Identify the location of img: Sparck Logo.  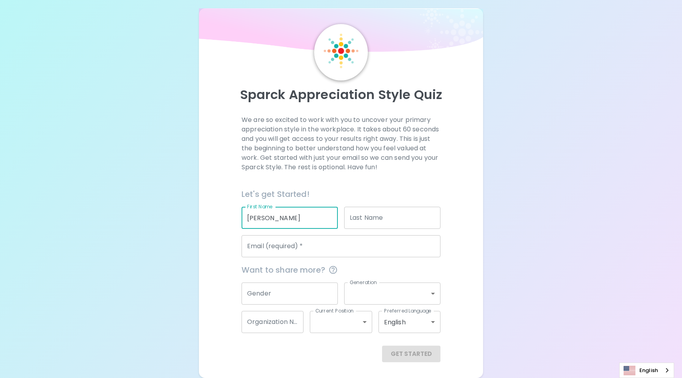
(341, 51).